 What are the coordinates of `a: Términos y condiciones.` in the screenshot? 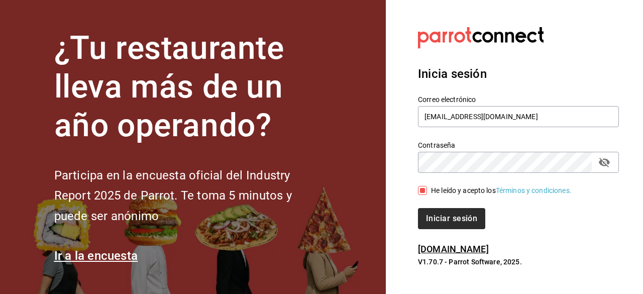 It's located at (534, 190).